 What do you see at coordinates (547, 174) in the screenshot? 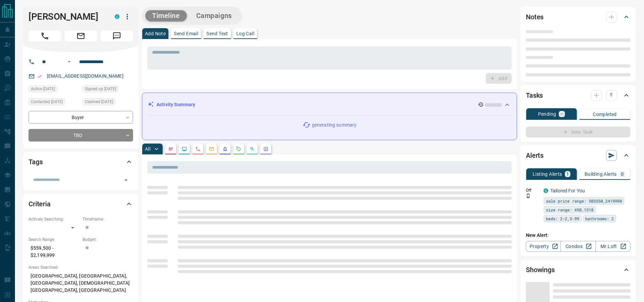
I see `p: Listing Alerts` at bounding box center [547, 174].